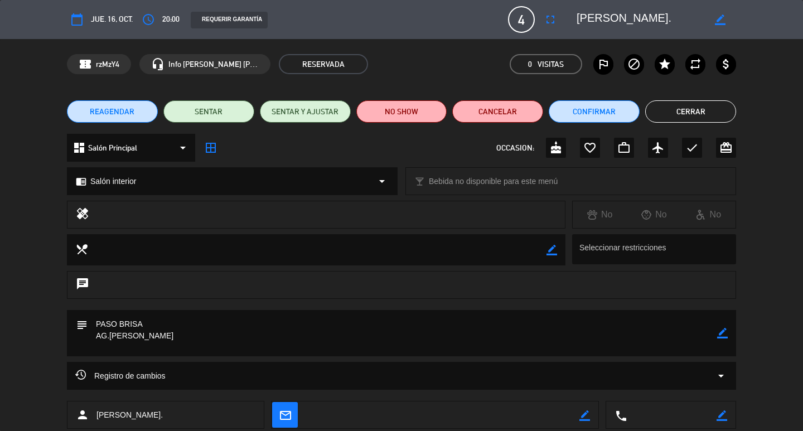 This screenshot has height=431, width=803. What do you see at coordinates (551, 20) in the screenshot?
I see `button: fullscreen` at bounding box center [551, 20].